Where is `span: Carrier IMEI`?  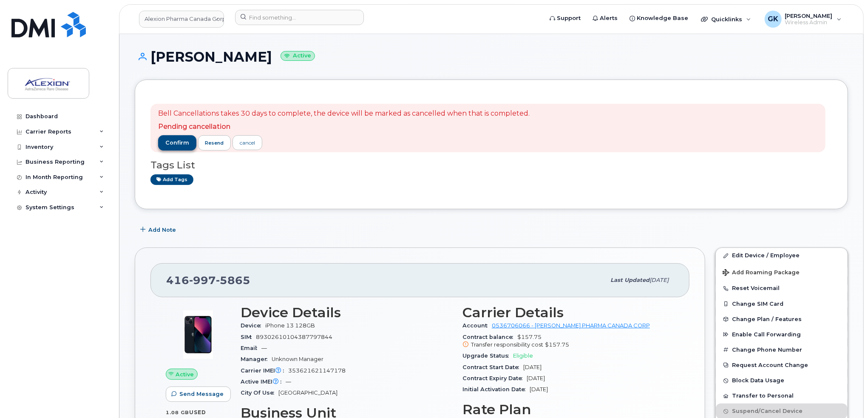
span: Carrier IMEI is located at coordinates (264, 370).